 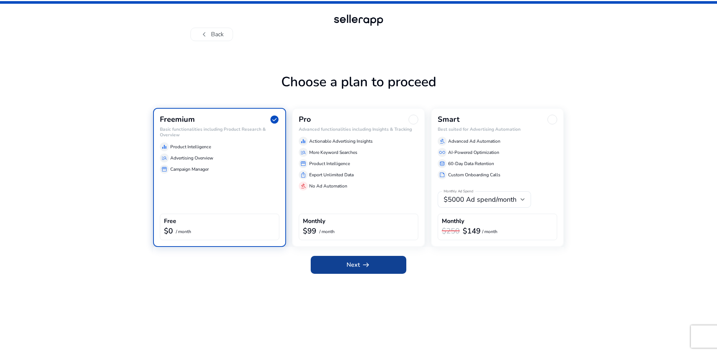 I want to click on span: summarize, so click(x=442, y=175).